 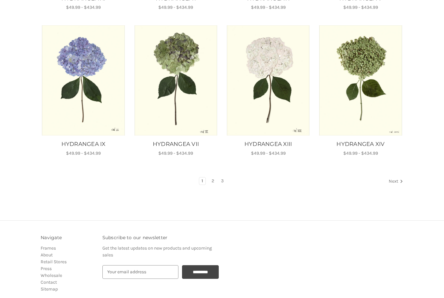 I want to click on input: Your email address, so click(x=140, y=272).